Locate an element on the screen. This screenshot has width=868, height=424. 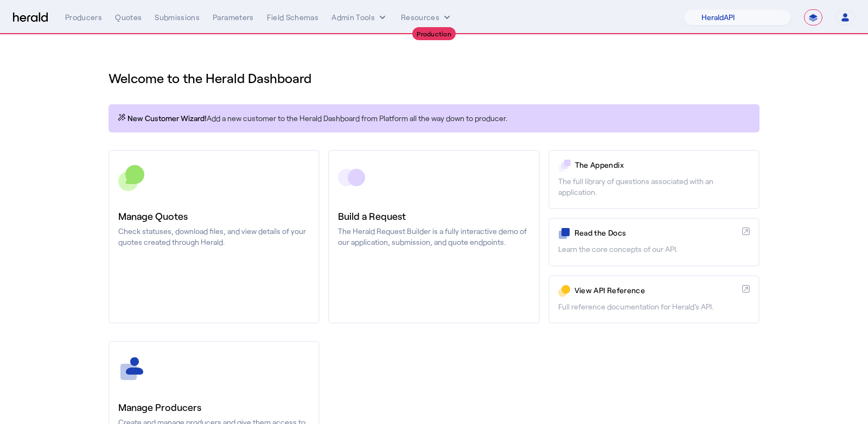
p: View API Reference is located at coordinates (656, 290).